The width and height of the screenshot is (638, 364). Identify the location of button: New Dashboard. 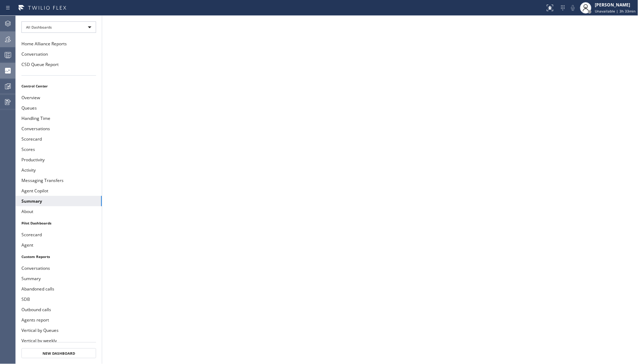
(58, 353).